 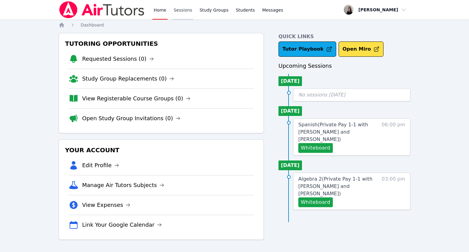 I want to click on a: View Registerable Course Groups (0), so click(x=136, y=99).